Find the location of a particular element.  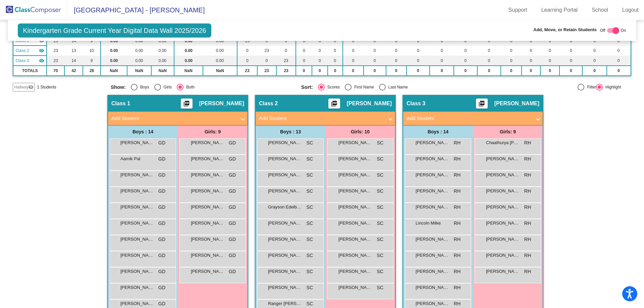

td: 42 is located at coordinates (74, 71).